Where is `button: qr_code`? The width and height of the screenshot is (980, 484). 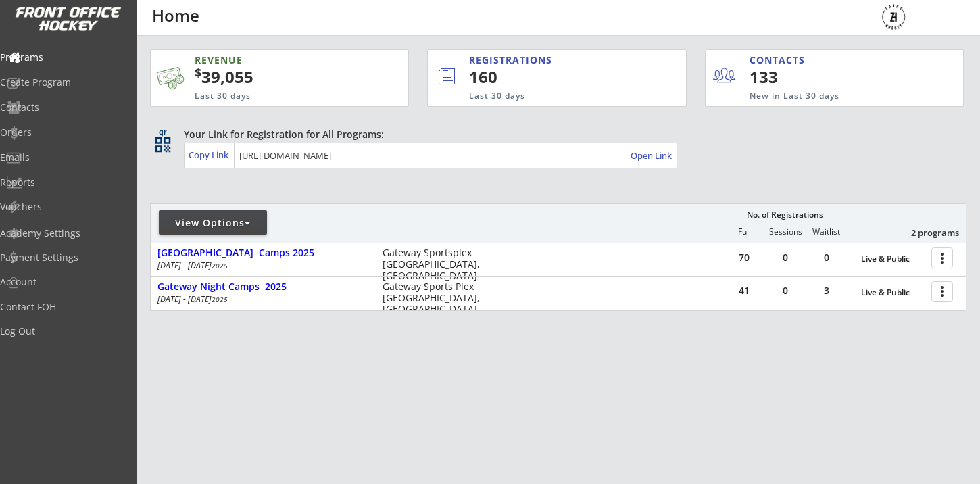
button: qr_code is located at coordinates (163, 144).